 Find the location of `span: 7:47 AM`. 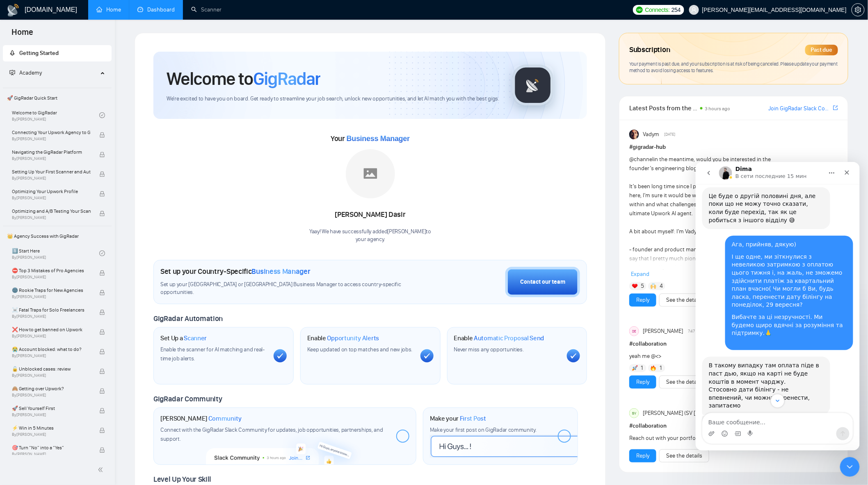

span: 7:47 AM is located at coordinates (695, 331).